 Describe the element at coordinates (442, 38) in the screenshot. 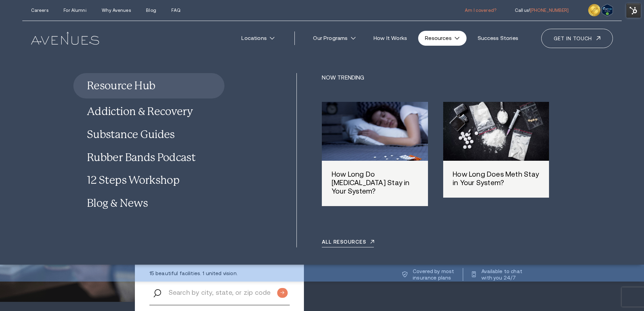

I see `a: Resources` at that location.